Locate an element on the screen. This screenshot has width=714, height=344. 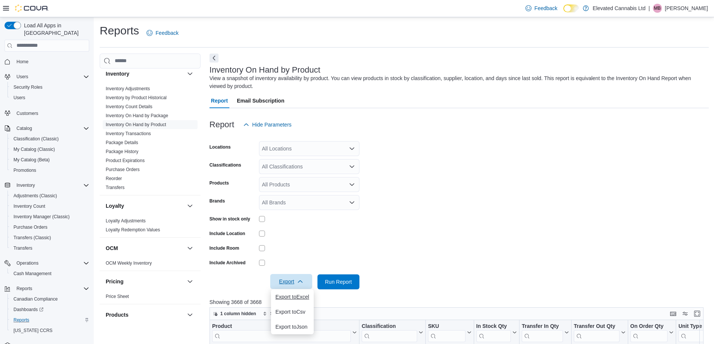
button: Adjustments (Classic) is located at coordinates (50, 196).